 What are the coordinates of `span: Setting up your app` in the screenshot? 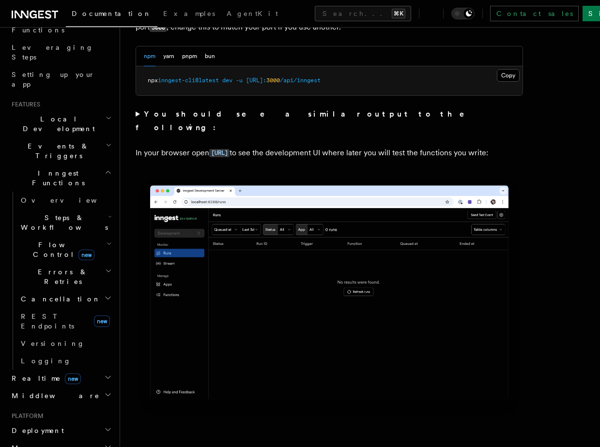 It's located at (53, 79).